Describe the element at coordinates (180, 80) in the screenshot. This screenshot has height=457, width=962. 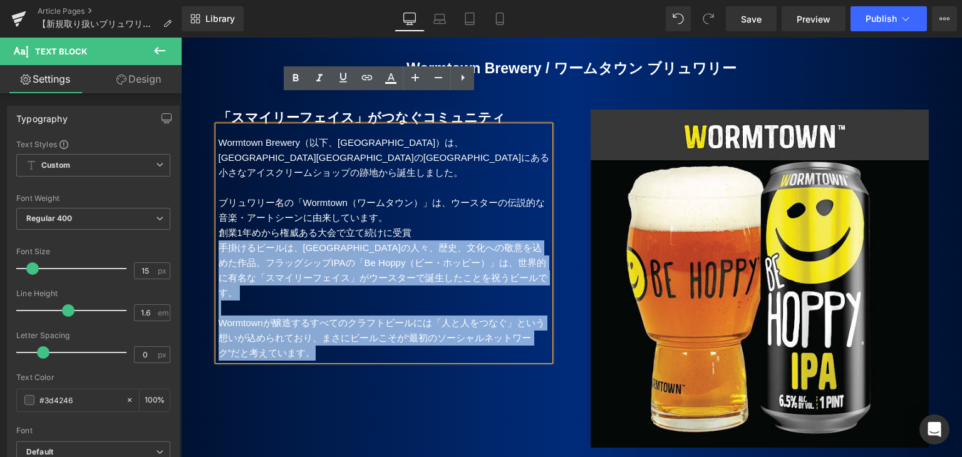
I see `b: 「スマイリーフェイス」がつなぐコミュニティ` at that location.